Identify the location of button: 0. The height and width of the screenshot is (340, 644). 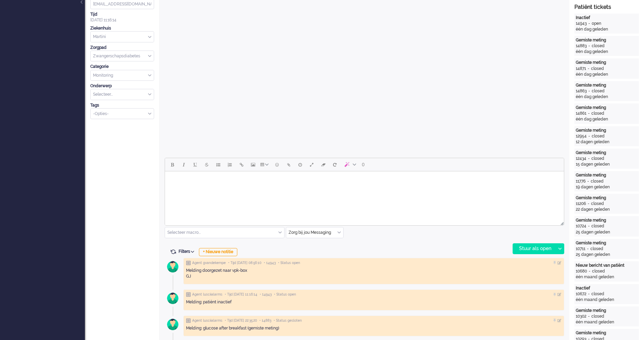
(363, 165).